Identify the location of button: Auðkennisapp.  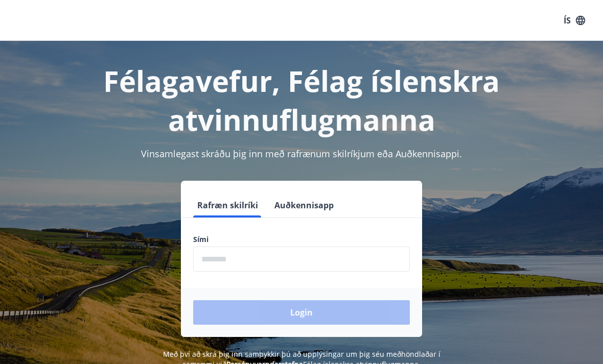
(304, 206).